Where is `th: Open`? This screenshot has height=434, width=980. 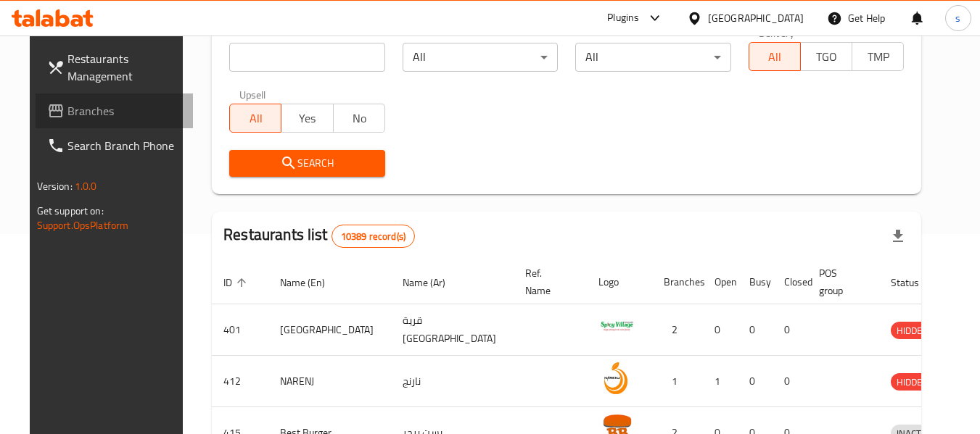 th: Open is located at coordinates (720, 282).